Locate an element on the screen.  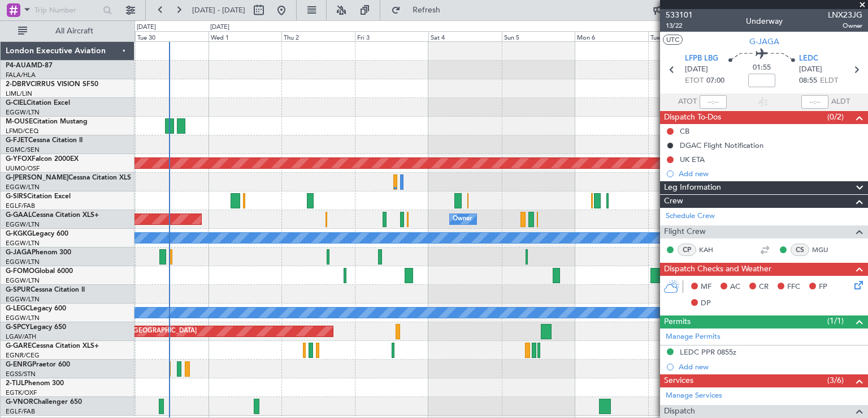
span: G-GARE is located at coordinates (18, 346).